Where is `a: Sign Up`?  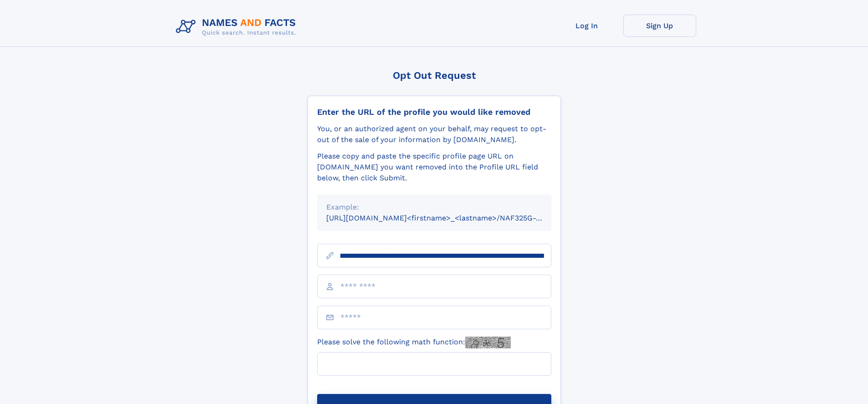 a: Sign Up is located at coordinates (659, 25).